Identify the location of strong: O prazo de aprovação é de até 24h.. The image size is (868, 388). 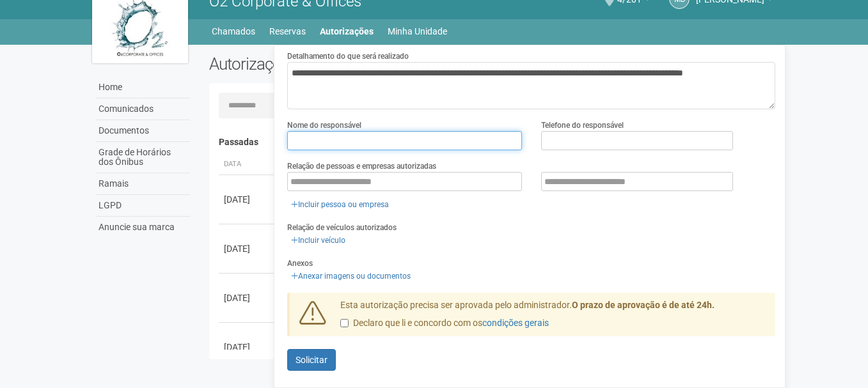
(643, 305).